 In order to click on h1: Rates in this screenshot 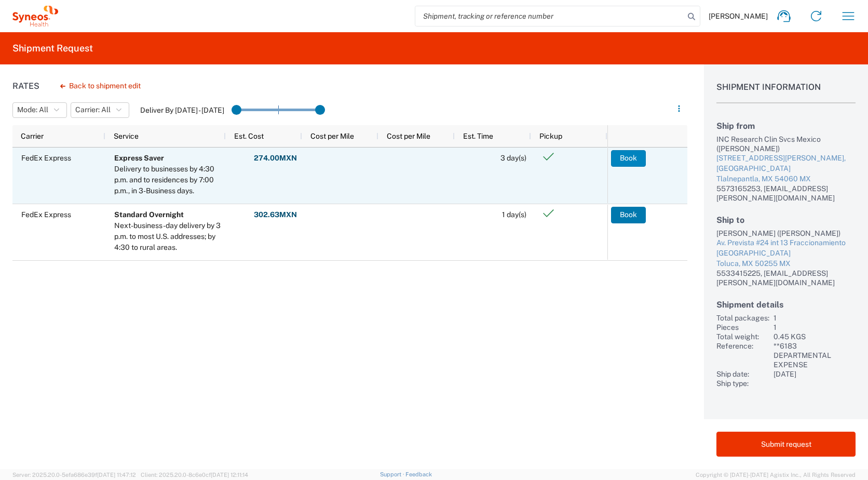, I will do `click(26, 86)`.